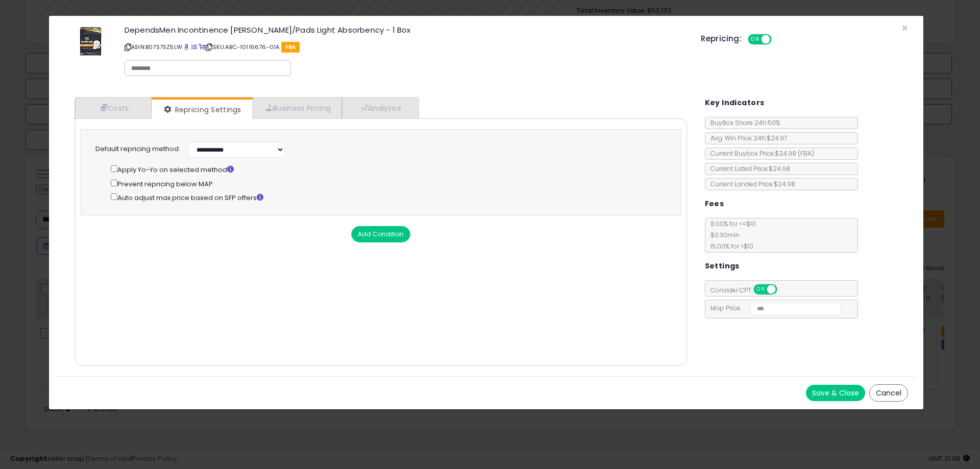 The height and width of the screenshot is (469, 980). Describe the element at coordinates (297, 107) in the screenshot. I see `a: Business Pricing` at that location.